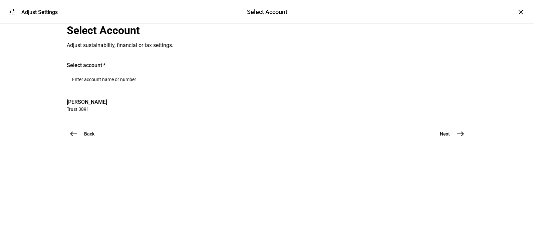  What do you see at coordinates (84, 134) in the screenshot?
I see `button: Back` at bounding box center [84, 134].